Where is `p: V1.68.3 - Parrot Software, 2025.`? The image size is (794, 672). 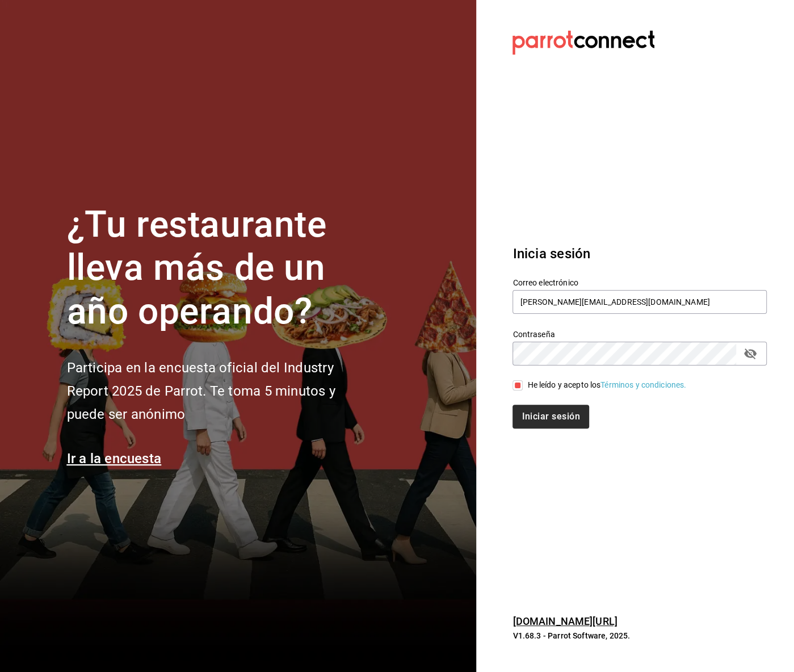
p: V1.68.3 - Parrot Software, 2025. is located at coordinates (639, 636).